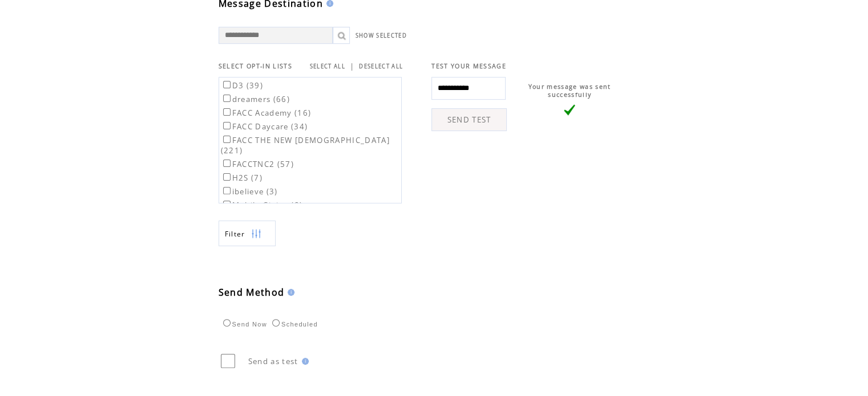  What do you see at coordinates (327, 66) in the screenshot?
I see `a: SELECT ALL` at bounding box center [327, 66].